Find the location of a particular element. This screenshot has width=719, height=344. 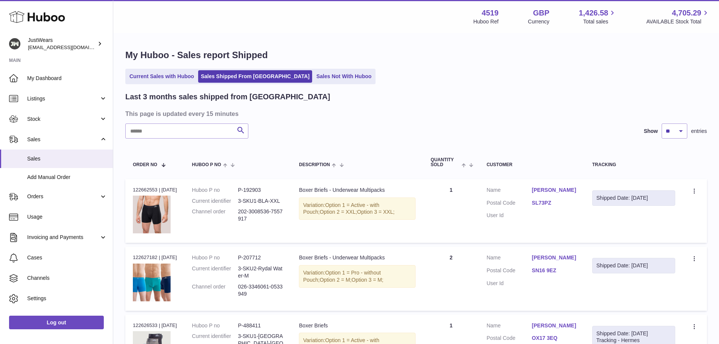

img: internalAdmin-4519@internal.huboo.com is located at coordinates (15, 44).